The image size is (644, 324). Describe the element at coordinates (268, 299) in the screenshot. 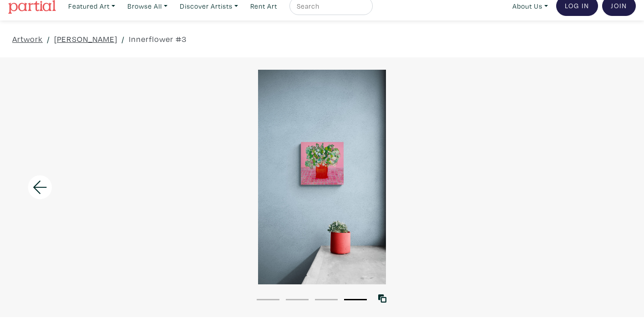

I see `button: 1 of 4` at that location.